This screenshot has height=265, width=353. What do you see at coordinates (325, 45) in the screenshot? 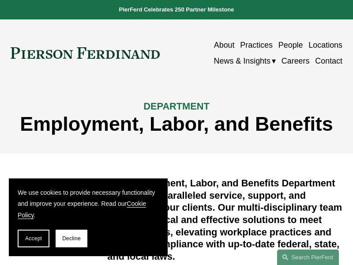
I see `a: Locations` at bounding box center [325, 45].